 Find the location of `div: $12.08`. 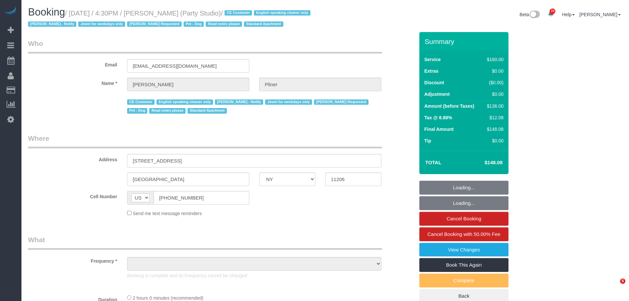

div: $12.08 is located at coordinates (494, 118).